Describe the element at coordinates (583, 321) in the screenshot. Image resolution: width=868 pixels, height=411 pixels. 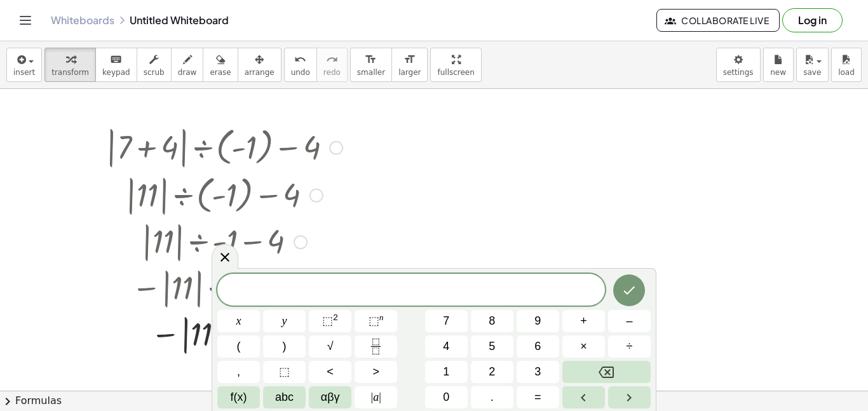
I see `button: Plus` at that location.